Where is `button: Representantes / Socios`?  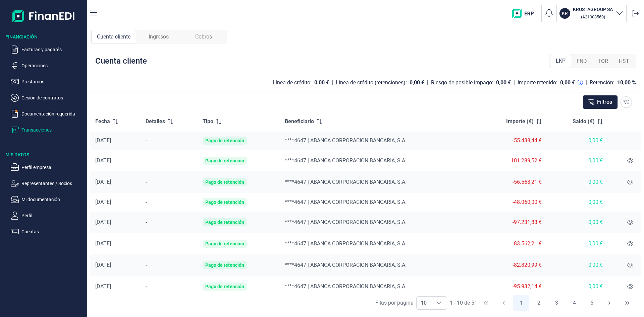 button: Representantes / Socios is located at coordinates (48, 184).